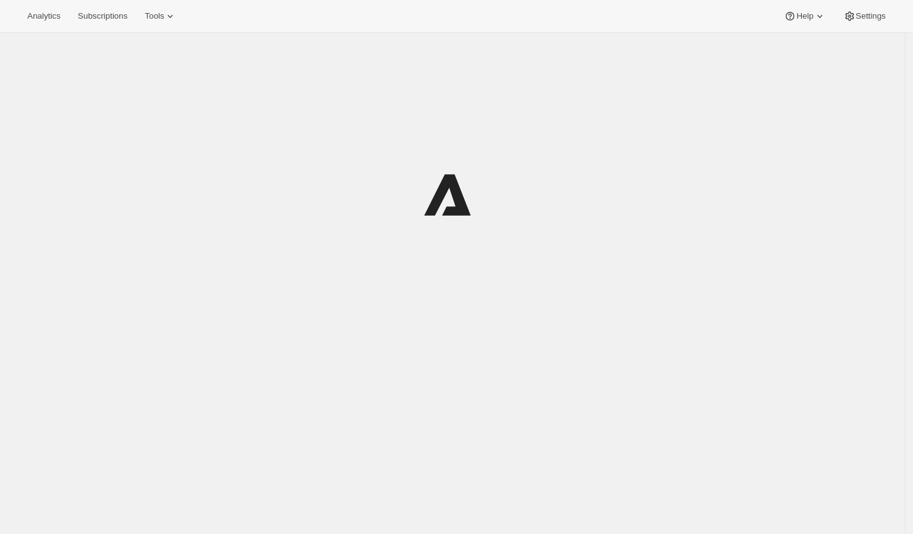 The image size is (913, 534). I want to click on button: Help, so click(804, 16).